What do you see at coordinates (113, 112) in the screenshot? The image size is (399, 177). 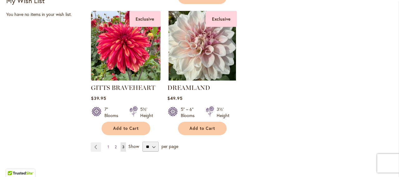 I see `div: 7" Blooms` at bounding box center [113, 112].